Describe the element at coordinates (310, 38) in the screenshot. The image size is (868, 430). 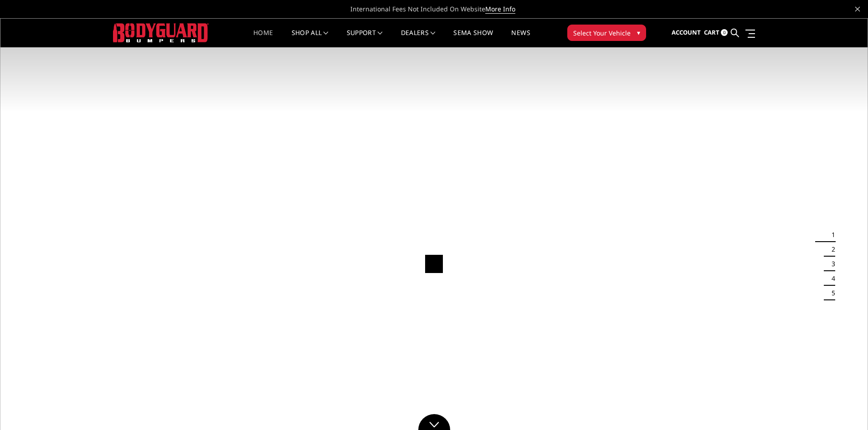
I see `a: shop all` at that location.